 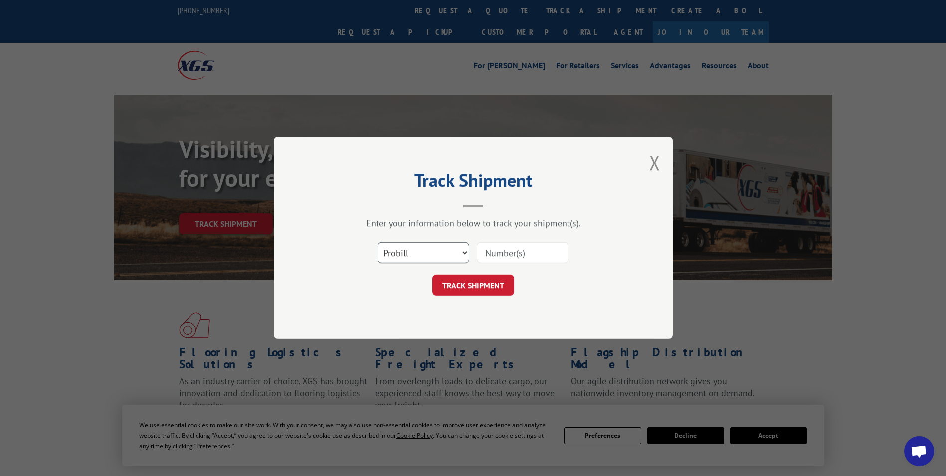 What do you see at coordinates (473, 286) in the screenshot?
I see `button: TRACK SHIPMENT` at bounding box center [473, 286].